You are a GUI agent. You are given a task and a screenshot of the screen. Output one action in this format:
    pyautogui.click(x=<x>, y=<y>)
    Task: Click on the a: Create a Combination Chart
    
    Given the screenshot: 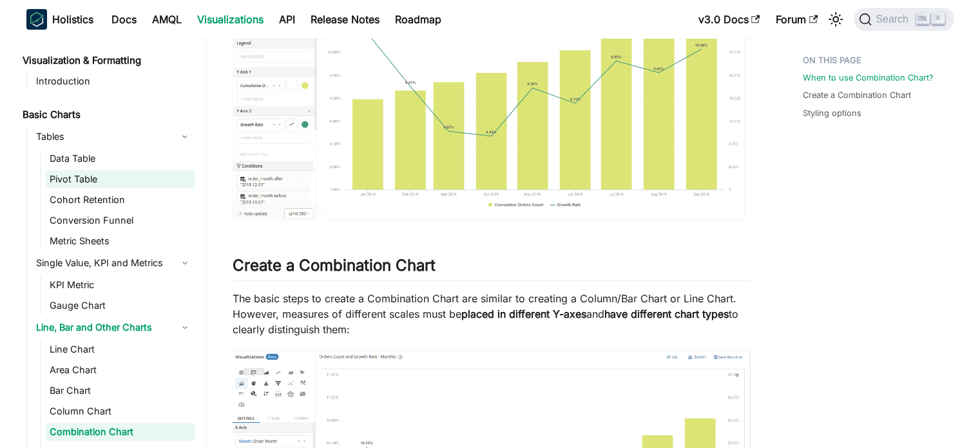 What is the action you would take?
    pyautogui.click(x=857, y=95)
    